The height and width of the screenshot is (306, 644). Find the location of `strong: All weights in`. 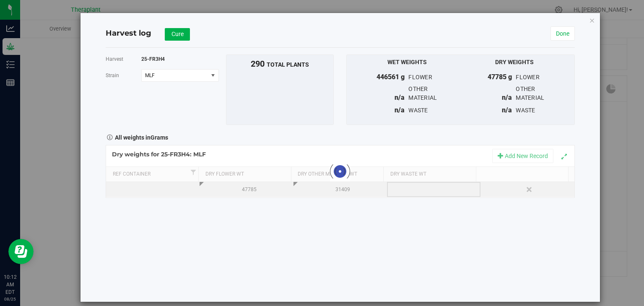

strong: All weights in is located at coordinates (141, 136).